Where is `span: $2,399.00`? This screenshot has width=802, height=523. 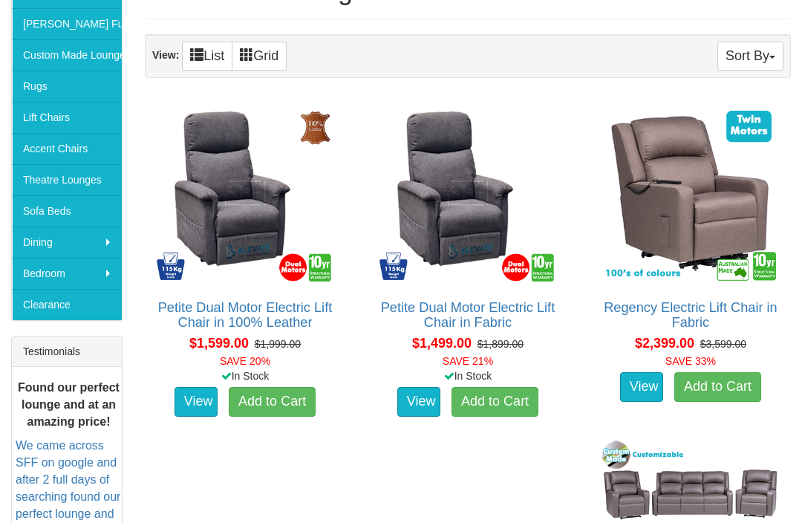 span: $2,399.00 is located at coordinates (665, 343).